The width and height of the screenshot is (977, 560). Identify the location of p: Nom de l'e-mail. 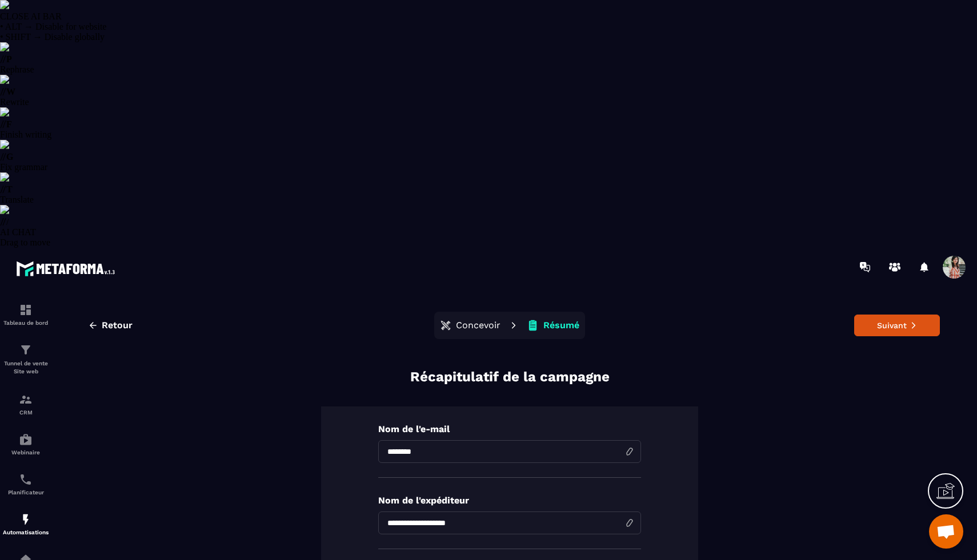
(509, 429).